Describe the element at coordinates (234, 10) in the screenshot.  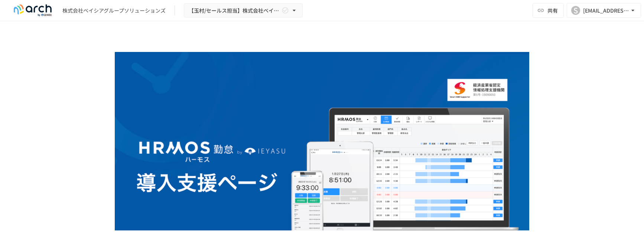
I see `span: 【玉村/セールス担当】株式会社ベイシアグループソリューションズ様_導入支援サポート` at that location.